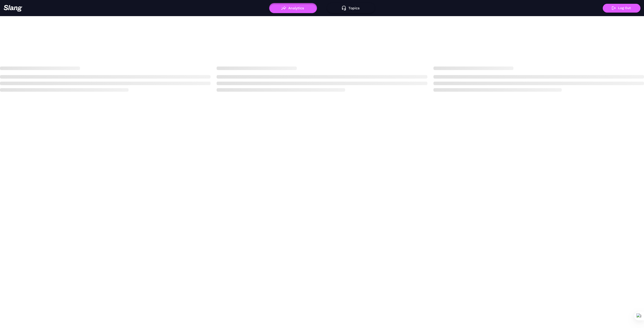  I want to click on a: Analytics, so click(293, 8).